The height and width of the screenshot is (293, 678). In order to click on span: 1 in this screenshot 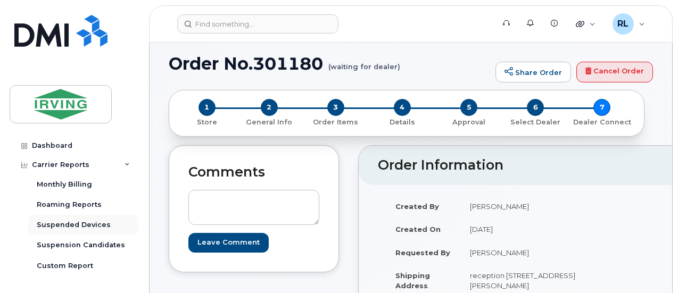, I will do `click(207, 107)`.